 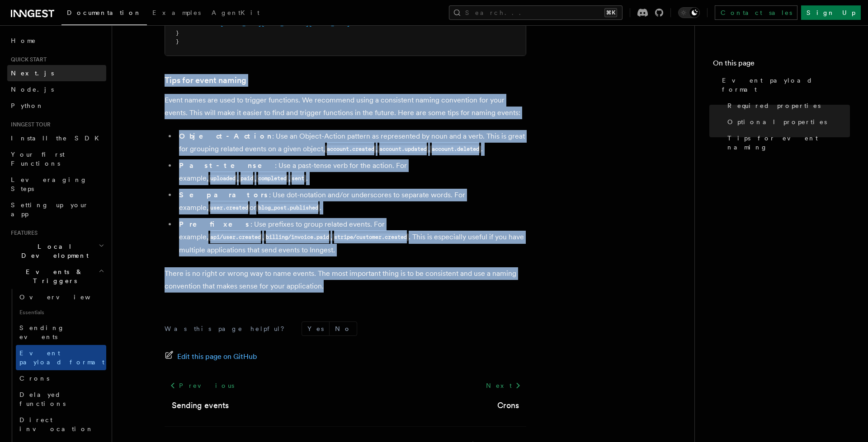 I want to click on code: billing/invoice.paid, so click(x=297, y=237).